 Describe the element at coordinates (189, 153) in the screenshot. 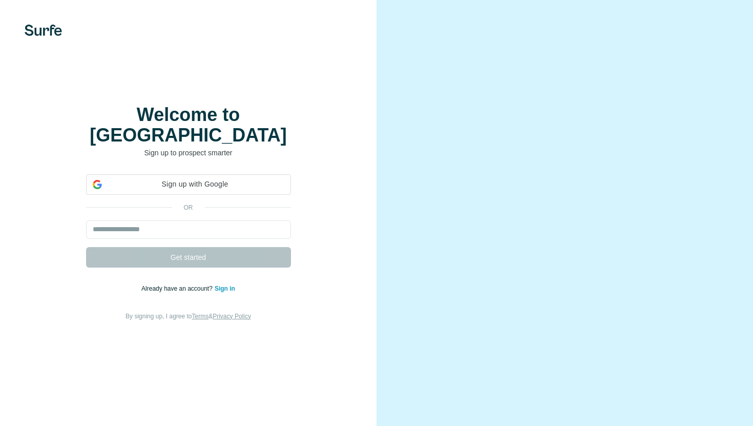

I see `p: Sign up to prospect smarter` at that location.